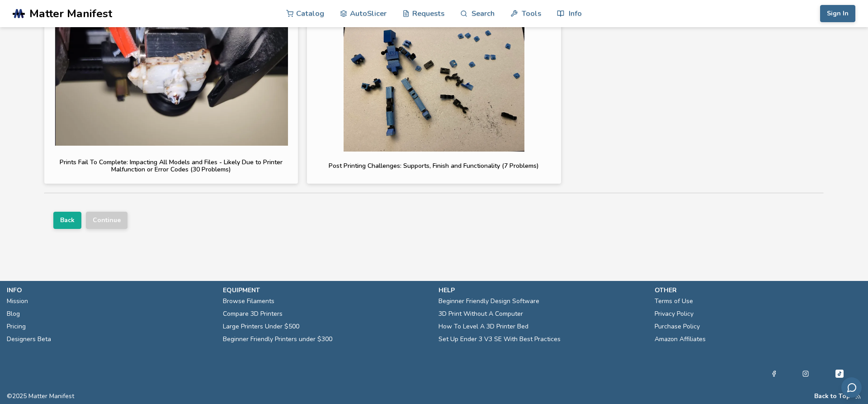 This screenshot has height=404, width=868. I want to click on button: Sign In, so click(838, 14).